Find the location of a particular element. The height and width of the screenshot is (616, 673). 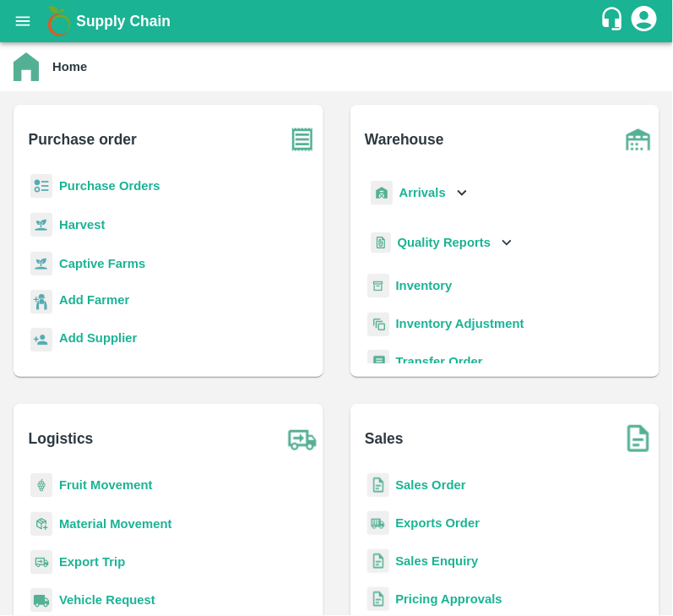

img: soSales is located at coordinates (638, 439).